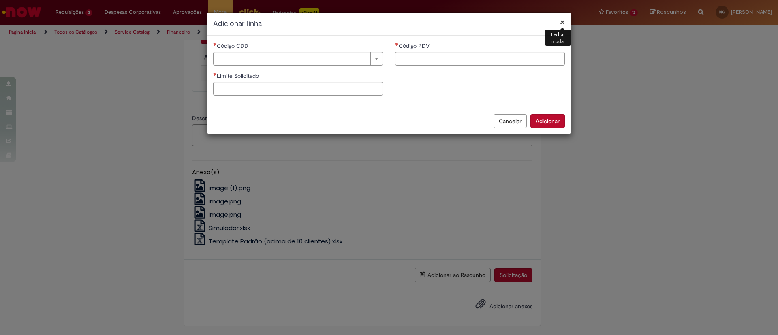 Image resolution: width=778 pixels, height=335 pixels. I want to click on button: Cancelar, so click(510, 121).